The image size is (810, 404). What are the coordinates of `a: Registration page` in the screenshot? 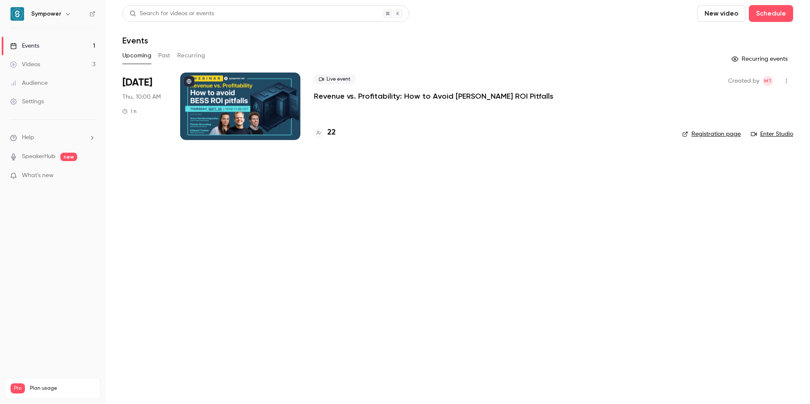 It's located at (712, 134).